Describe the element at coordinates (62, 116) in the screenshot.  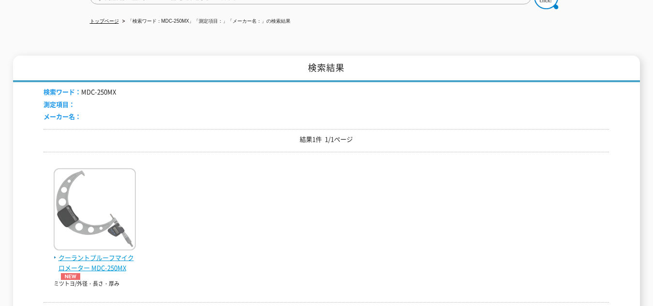
I see `span: メーカー名：` at that location.